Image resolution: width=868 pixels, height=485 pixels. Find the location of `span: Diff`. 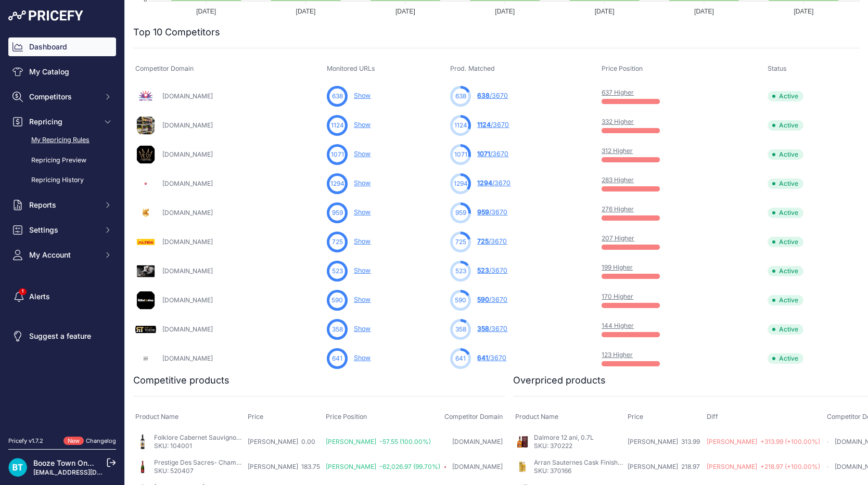

span: Diff is located at coordinates (712, 416).